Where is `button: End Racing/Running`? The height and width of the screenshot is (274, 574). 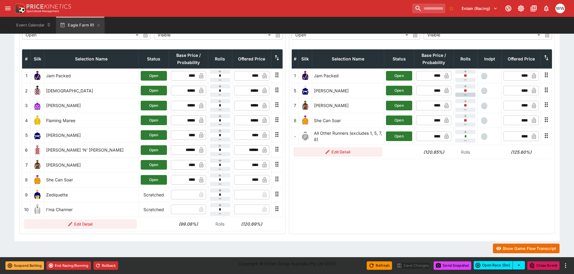
button: End Racing/Running is located at coordinates (69, 266).